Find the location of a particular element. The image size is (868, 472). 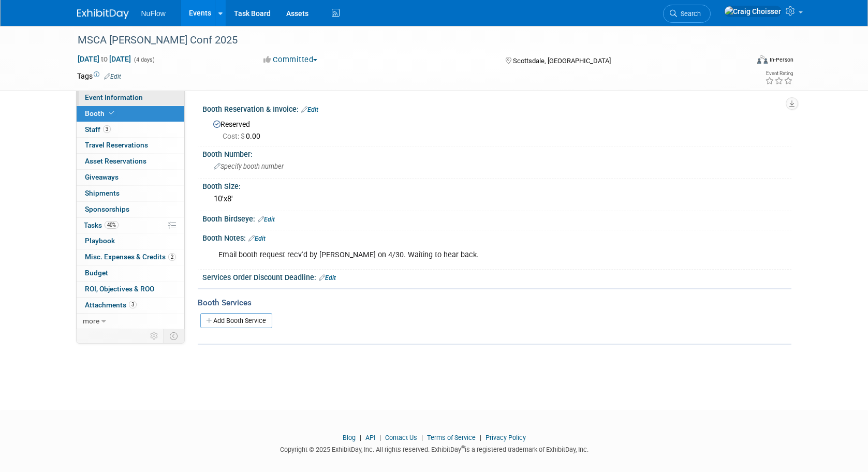

a: Attachments3 is located at coordinates (130, 306).